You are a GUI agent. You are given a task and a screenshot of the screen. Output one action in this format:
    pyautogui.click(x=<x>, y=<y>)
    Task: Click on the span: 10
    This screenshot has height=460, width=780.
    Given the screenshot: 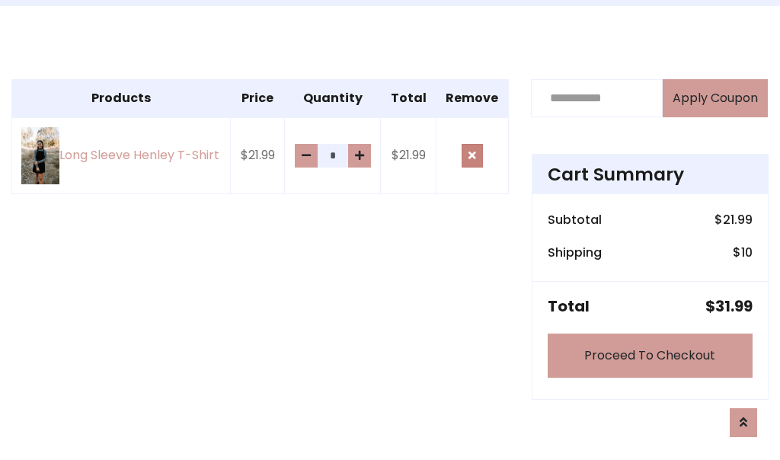 What is the action you would take?
    pyautogui.click(x=747, y=252)
    